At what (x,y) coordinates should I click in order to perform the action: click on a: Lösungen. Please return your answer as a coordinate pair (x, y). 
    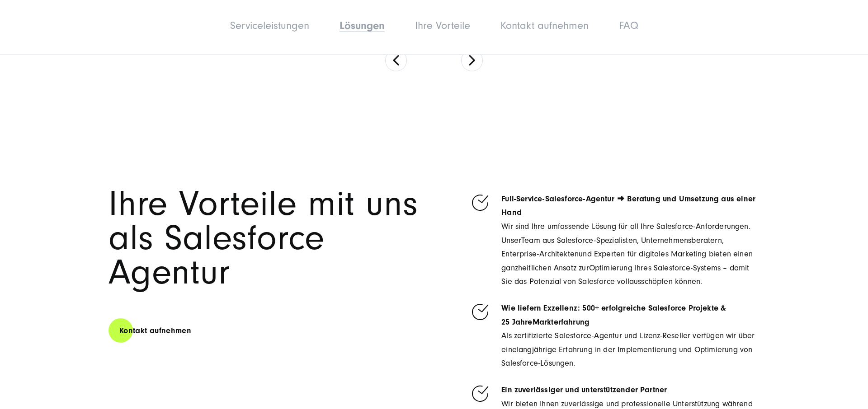
    Looking at the image, I should click on (362, 25).